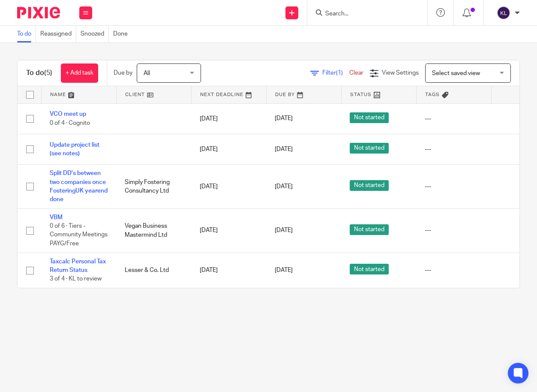 The image size is (537, 392). I want to click on a: Reassigned, so click(58, 34).